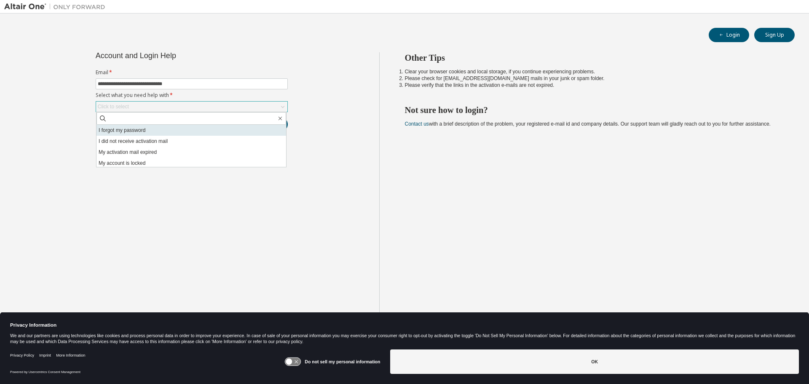 The width and height of the screenshot is (809, 384). I want to click on img: Altair One, so click(57, 7).